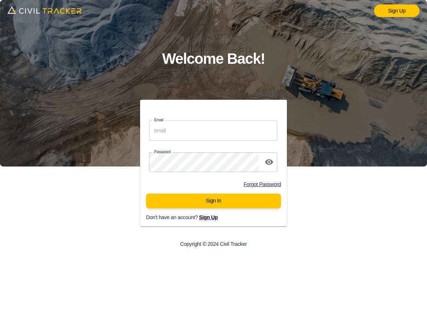 Image resolution: width=427 pixels, height=333 pixels. What do you see at coordinates (269, 162) in the screenshot?
I see `button: toggle password visibility` at bounding box center [269, 162].